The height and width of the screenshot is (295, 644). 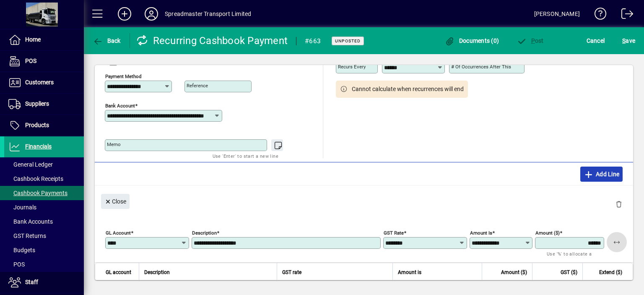 What do you see at coordinates (208, 14) in the screenshot?
I see `div: Spreadmaster Transport Limited` at bounding box center [208, 14].